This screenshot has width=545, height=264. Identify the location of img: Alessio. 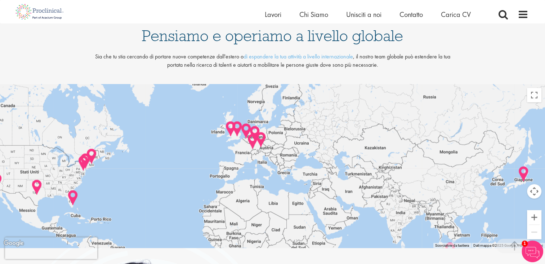
(14, 243).